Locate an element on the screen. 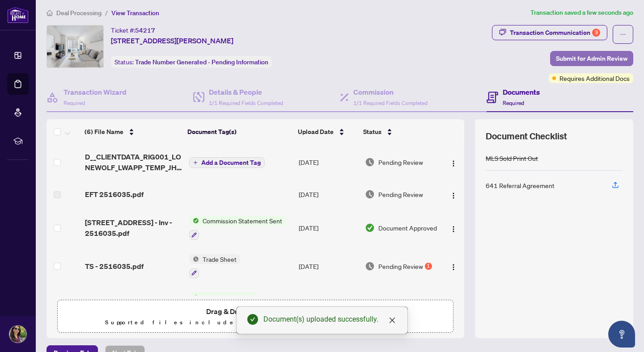 This screenshot has width=644, height=352. p: Supported files include .PDF, .JPG, .JPEG, .PNG under 25 MB is located at coordinates (255, 323).